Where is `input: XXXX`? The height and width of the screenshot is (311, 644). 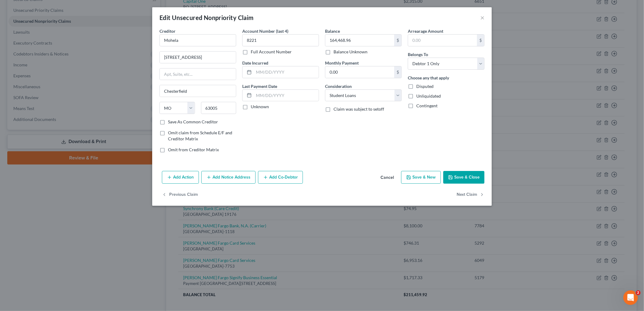 input: XXXX is located at coordinates (281, 40).